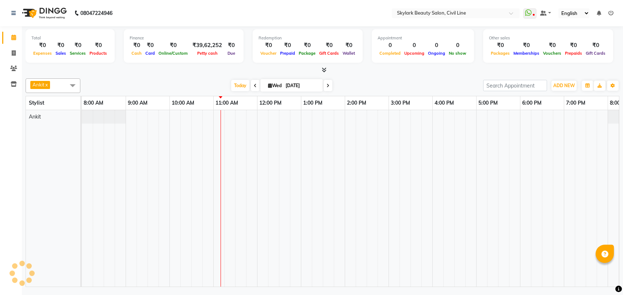  What do you see at coordinates (37, 103) in the screenshot?
I see `span: Stylist` at bounding box center [37, 103].